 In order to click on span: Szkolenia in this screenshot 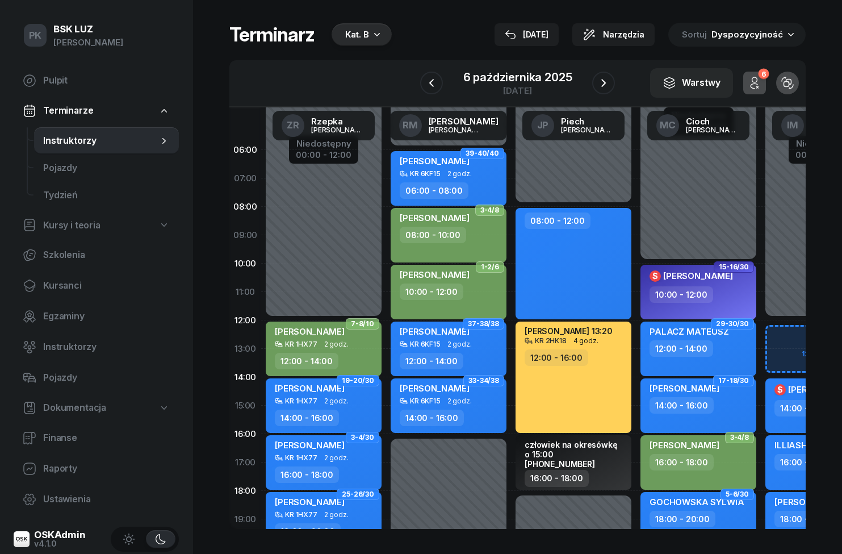, I will do `click(106, 255)`.